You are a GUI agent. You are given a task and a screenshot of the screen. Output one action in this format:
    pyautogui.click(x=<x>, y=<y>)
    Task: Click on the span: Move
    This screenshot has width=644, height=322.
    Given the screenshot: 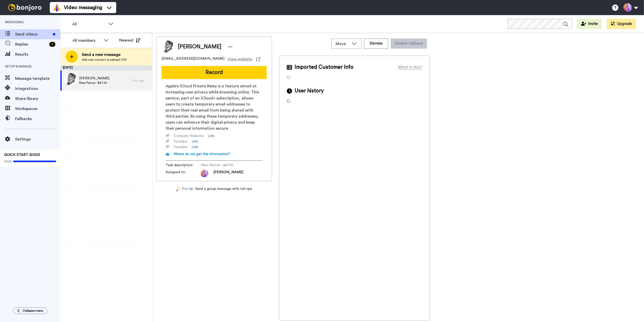 What is the action you would take?
    pyautogui.click(x=342, y=44)
    